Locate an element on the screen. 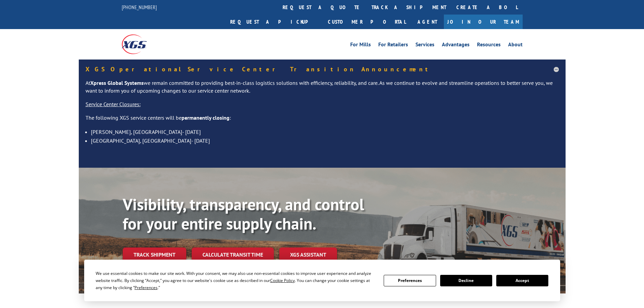 The width and height of the screenshot is (644, 308). strong: Xpress Global Systems is located at coordinates (117, 83).